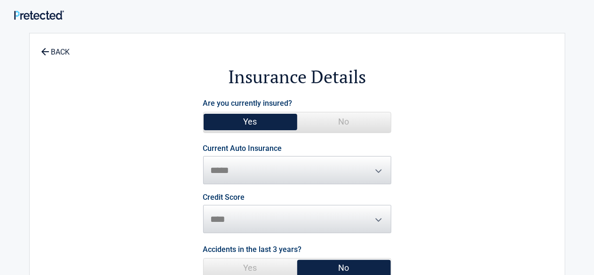  I want to click on a: BACK, so click(56, 48).